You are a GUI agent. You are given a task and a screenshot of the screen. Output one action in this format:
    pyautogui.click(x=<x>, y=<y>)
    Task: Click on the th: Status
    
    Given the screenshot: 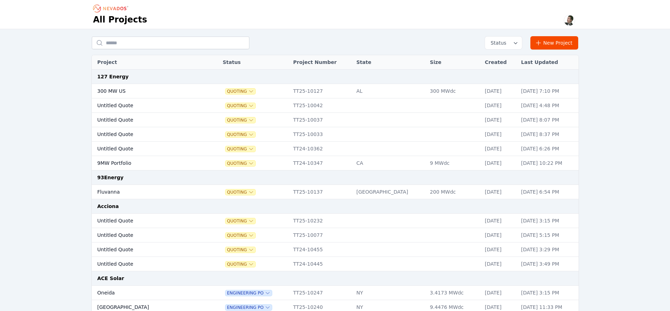 What is the action you would take?
    pyautogui.click(x=254, y=62)
    